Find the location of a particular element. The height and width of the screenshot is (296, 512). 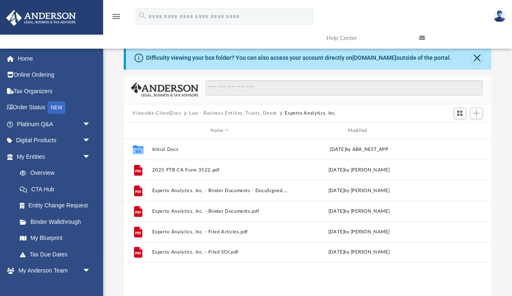

i: search is located at coordinates (142, 16).